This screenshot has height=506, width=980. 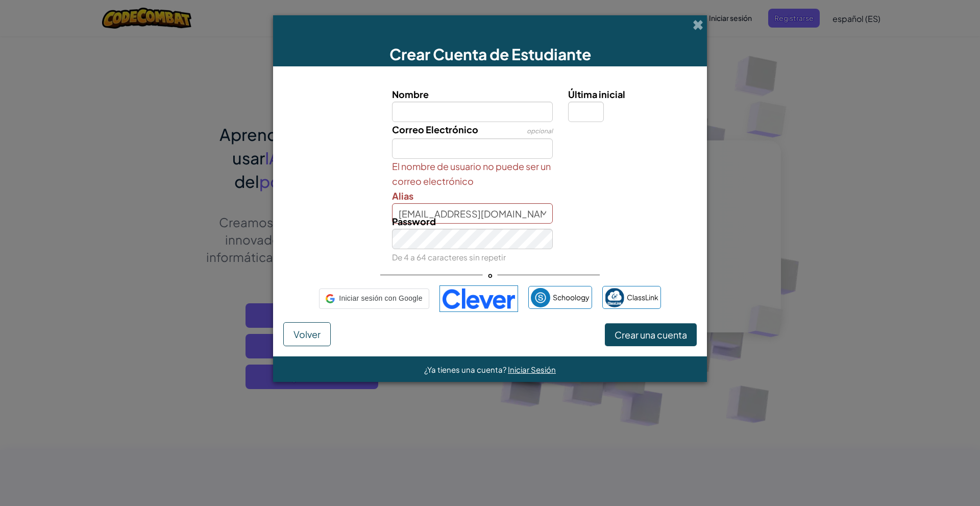 What do you see at coordinates (435, 129) in the screenshot?
I see `span: Correo Electrónico` at bounding box center [435, 129].